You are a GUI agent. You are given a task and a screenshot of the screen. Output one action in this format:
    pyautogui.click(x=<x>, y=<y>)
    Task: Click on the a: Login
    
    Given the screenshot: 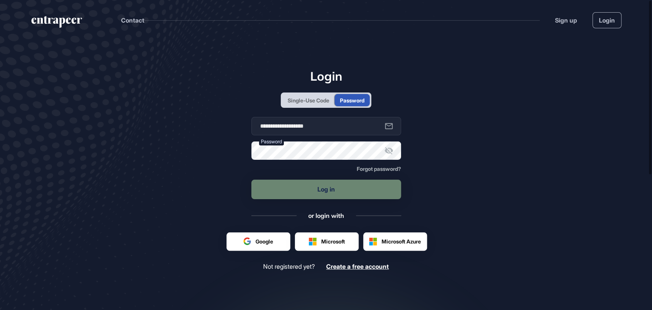 What is the action you would take?
    pyautogui.click(x=607, y=20)
    